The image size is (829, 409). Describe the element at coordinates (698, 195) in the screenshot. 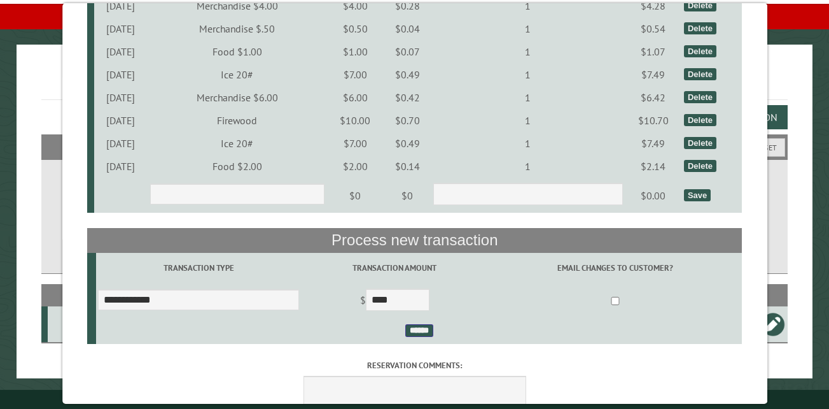

I see `div: Save` at that location.